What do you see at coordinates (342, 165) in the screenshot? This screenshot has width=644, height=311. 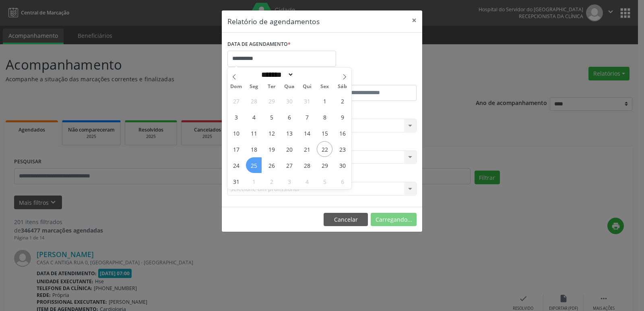 I see `span: Agosto 30, 2025` at bounding box center [342, 165].